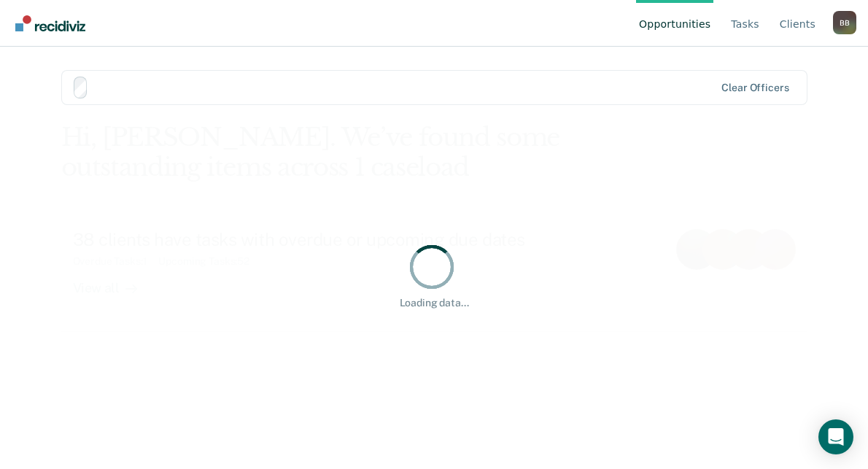 This screenshot has height=469, width=868. I want to click on img: Recidiviz, so click(50, 24).